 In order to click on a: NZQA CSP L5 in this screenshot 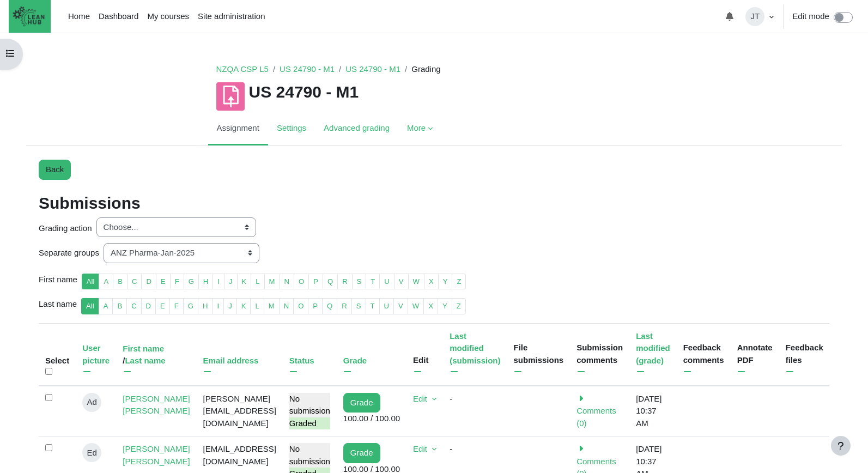, I will do `click(243, 69)`.